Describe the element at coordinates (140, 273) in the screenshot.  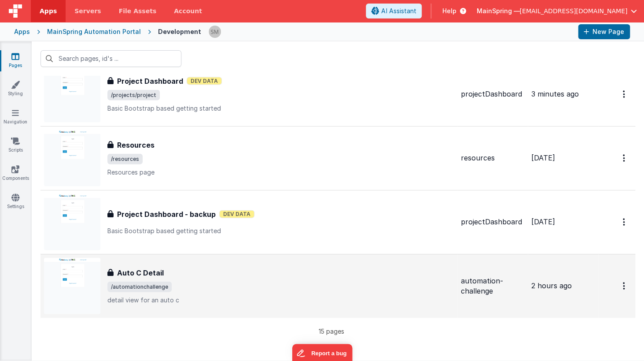
I see `h3: Auto C Detail` at that location.